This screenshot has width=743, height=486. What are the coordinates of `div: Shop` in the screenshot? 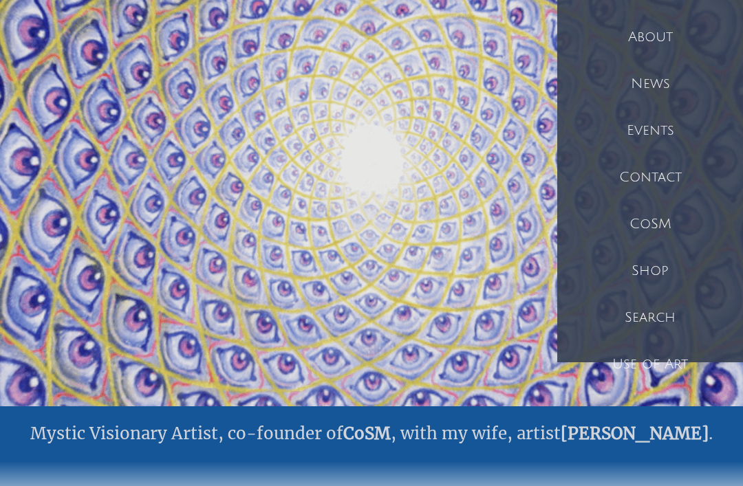 It's located at (650, 272).